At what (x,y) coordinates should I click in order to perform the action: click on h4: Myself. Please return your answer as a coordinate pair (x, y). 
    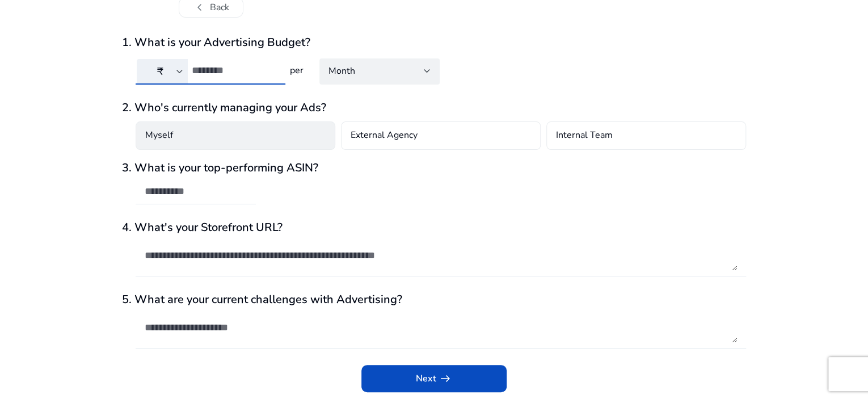
    Looking at the image, I should click on (159, 136).